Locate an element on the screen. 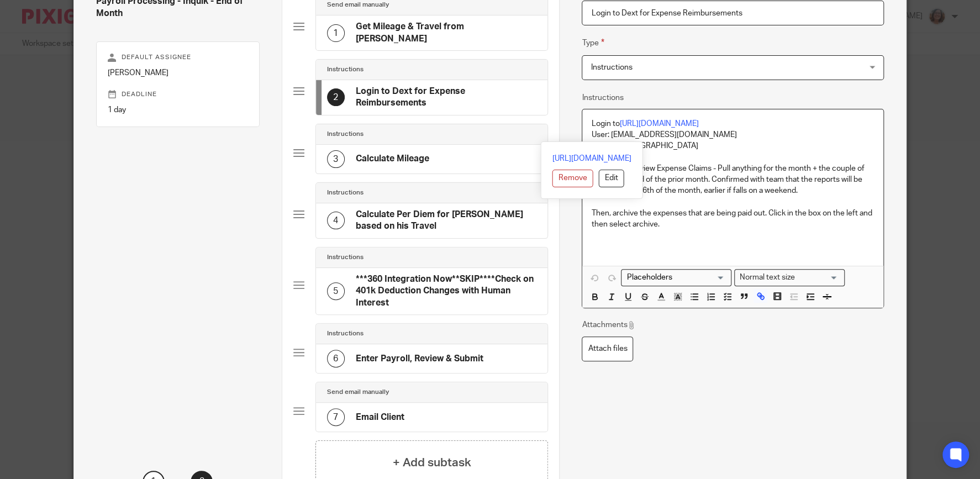  div: Text styles is located at coordinates (789, 277).